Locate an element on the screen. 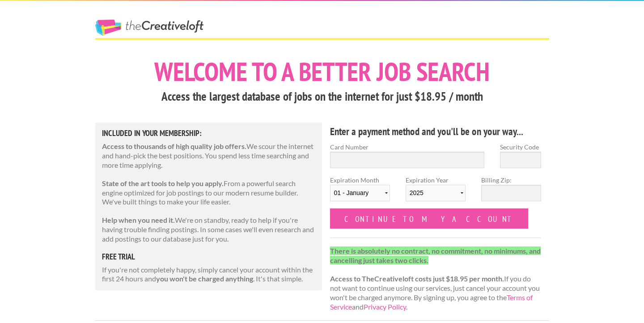 The width and height of the screenshot is (644, 323). strong: you won't be charged anything is located at coordinates (204, 278).